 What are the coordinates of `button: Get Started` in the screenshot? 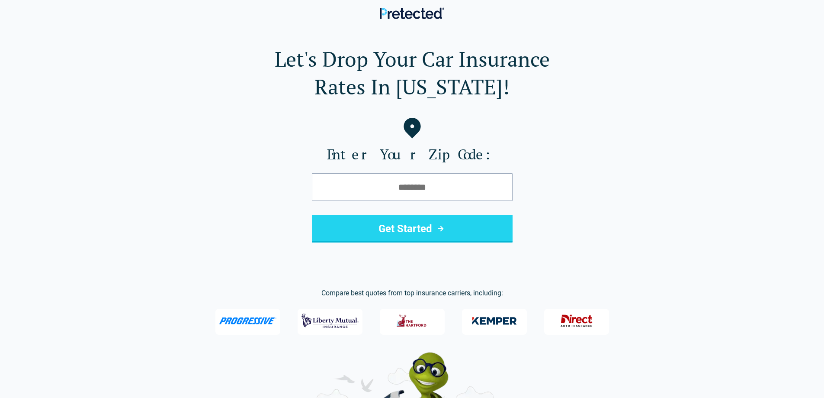 It's located at (412, 228).